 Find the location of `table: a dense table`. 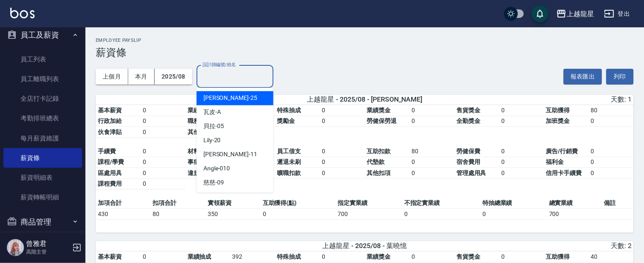

table: a dense table is located at coordinates (364, 151).